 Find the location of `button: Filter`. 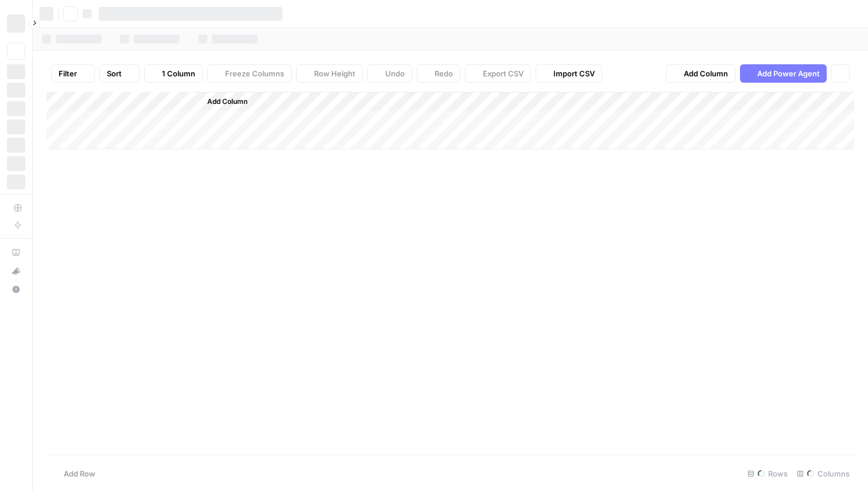

button: Filter is located at coordinates (73, 73).